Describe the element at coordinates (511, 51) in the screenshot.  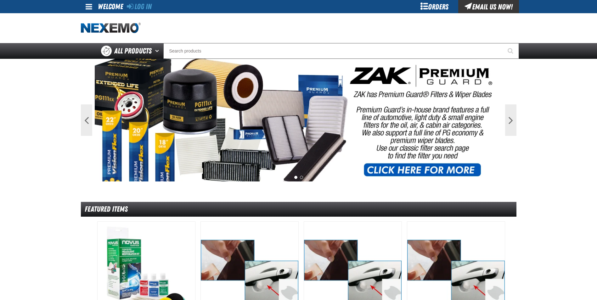
I see `button: Start Searching` at that location.